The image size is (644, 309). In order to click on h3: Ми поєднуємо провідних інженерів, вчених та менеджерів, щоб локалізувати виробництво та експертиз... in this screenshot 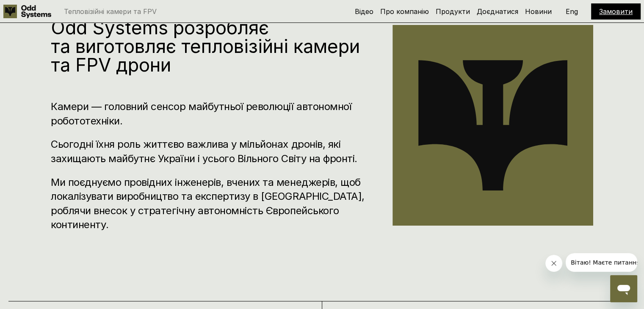, I will do `click(209, 204)`.